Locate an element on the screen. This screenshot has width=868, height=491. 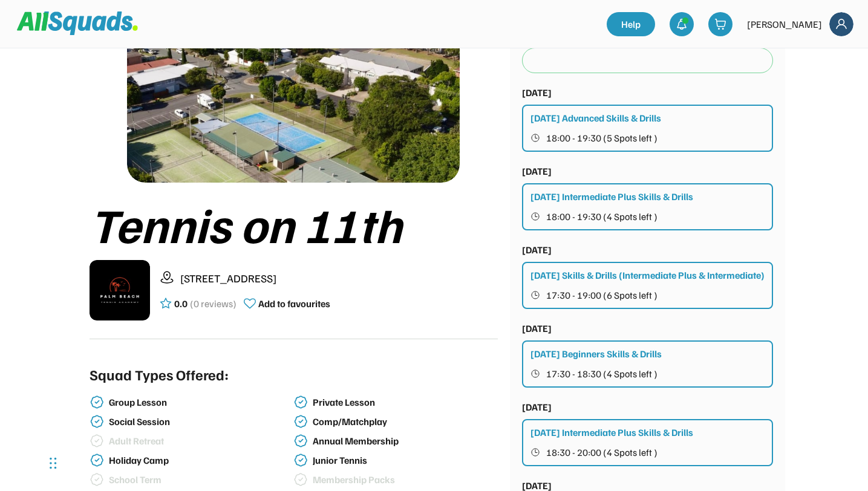
img: Squad%20Logo.svg is located at coordinates (77, 23).